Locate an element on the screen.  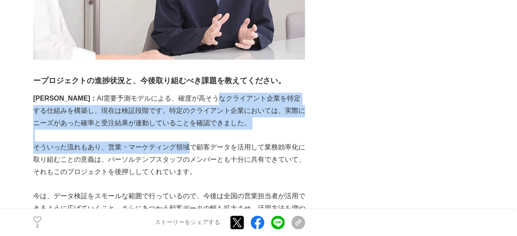
p: そういった流れもあり、営業・マーケティング領域で顧客データを活用して業務効率化に取り組むことの意義は、パーソルテンプスタッフのメンバーとも十分に共有できていて、それもこのプロジェクトを後押しして... is located at coordinates (169, 160).